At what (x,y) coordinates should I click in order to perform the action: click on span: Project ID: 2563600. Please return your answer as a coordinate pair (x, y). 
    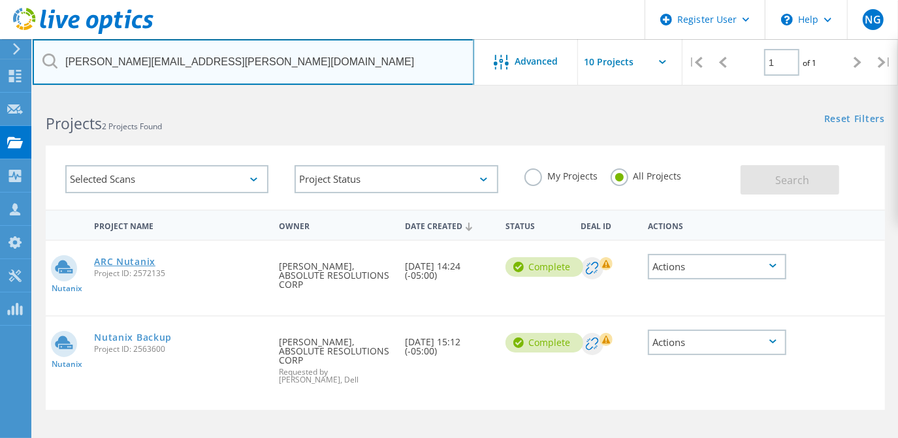
    Looking at the image, I should click on (180, 349).